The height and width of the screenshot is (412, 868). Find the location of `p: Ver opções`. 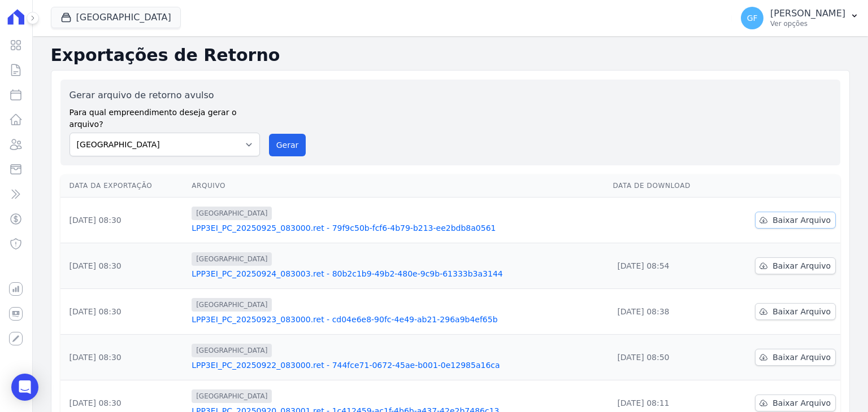

p: Ver opções is located at coordinates (808, 23).